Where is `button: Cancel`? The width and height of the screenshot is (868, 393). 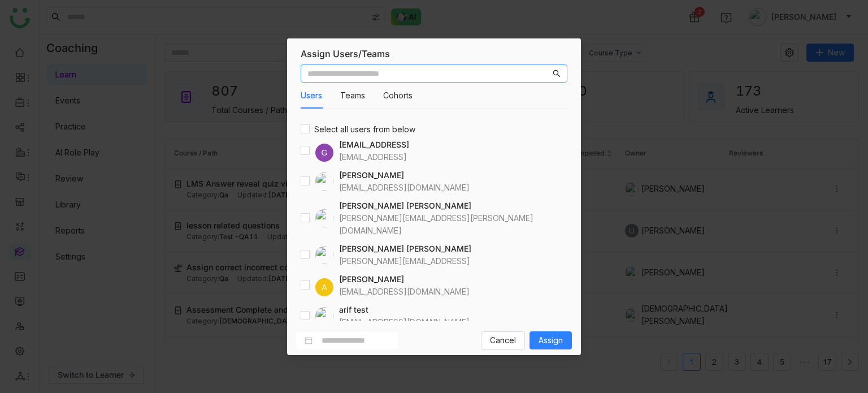
button: Cancel is located at coordinates (503, 340).